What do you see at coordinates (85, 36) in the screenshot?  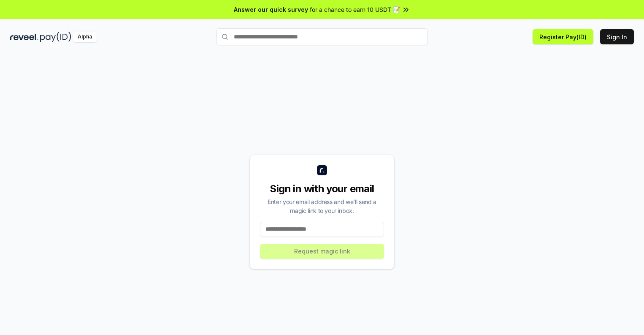 I see `div: Alpha` at bounding box center [85, 36].